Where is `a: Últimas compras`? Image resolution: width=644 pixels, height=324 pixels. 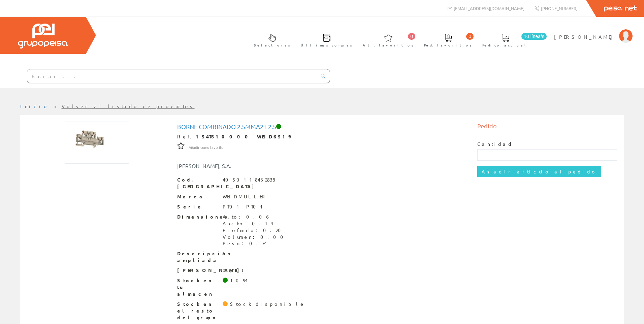
a: Últimas compras is located at coordinates (325, 40).